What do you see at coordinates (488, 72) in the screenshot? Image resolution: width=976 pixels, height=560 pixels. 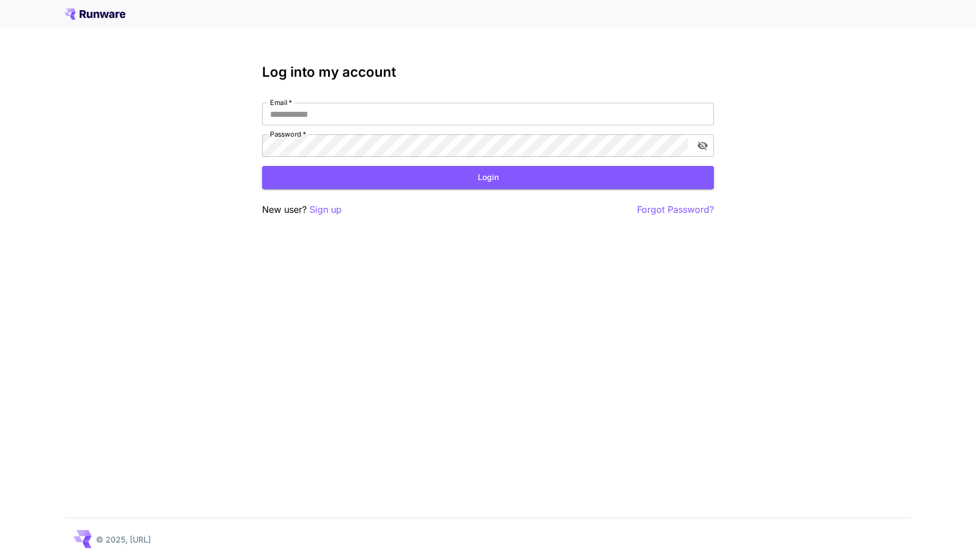 I see `h3: Log into my account` at bounding box center [488, 72].